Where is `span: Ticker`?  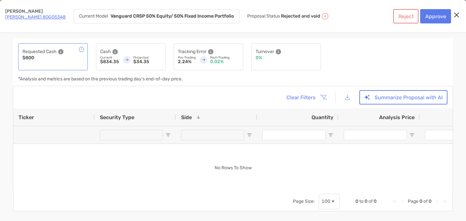
span: Ticker is located at coordinates (26, 117).